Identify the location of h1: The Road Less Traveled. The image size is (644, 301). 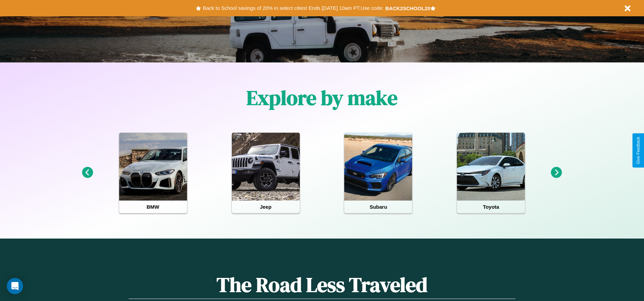
(322, 285).